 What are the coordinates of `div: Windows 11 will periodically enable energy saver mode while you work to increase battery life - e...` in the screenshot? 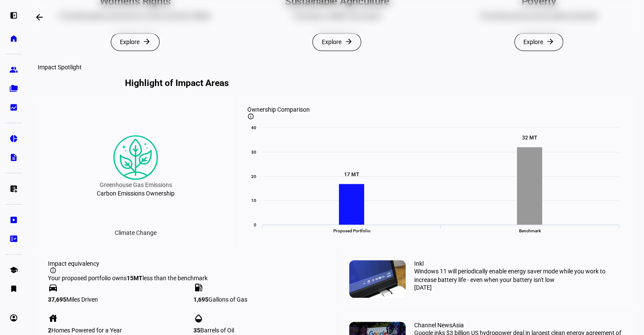 It's located at (520, 276).